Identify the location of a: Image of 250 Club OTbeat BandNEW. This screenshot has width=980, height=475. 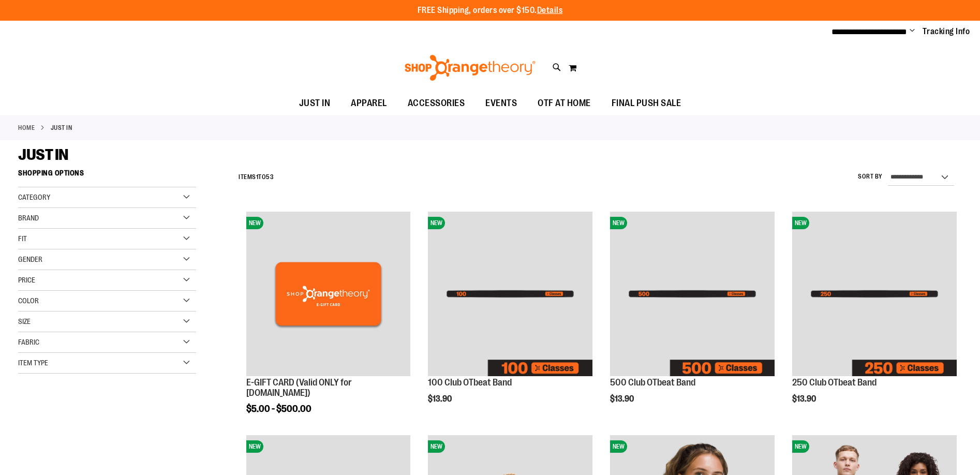
(875, 294).